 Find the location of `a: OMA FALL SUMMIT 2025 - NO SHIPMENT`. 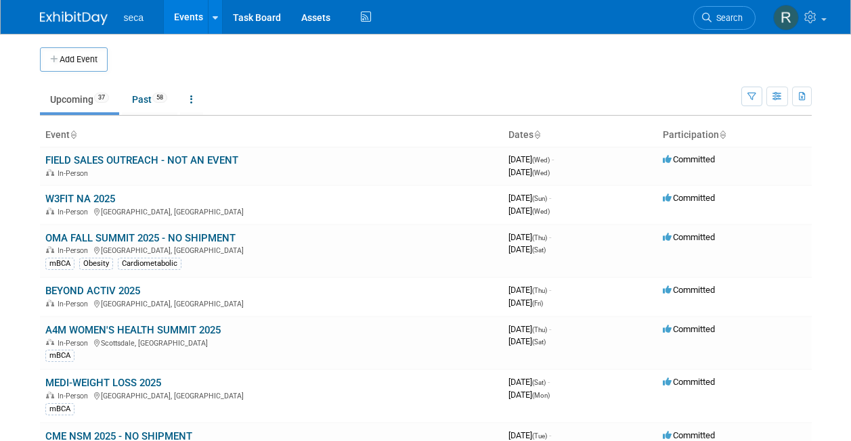

a: OMA FALL SUMMIT 2025 - NO SHIPMENT is located at coordinates (140, 238).